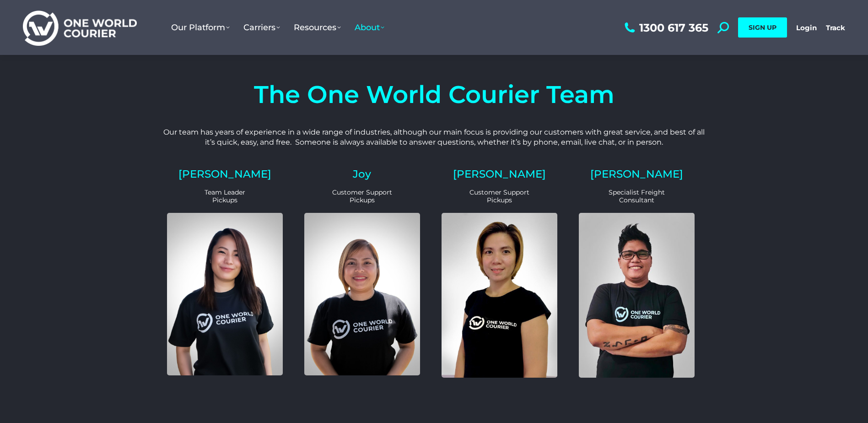 Image resolution: width=868 pixels, height=423 pixels. Describe the element at coordinates (637, 197) in the screenshot. I see `p: Specialist Freight Consultant` at that location.